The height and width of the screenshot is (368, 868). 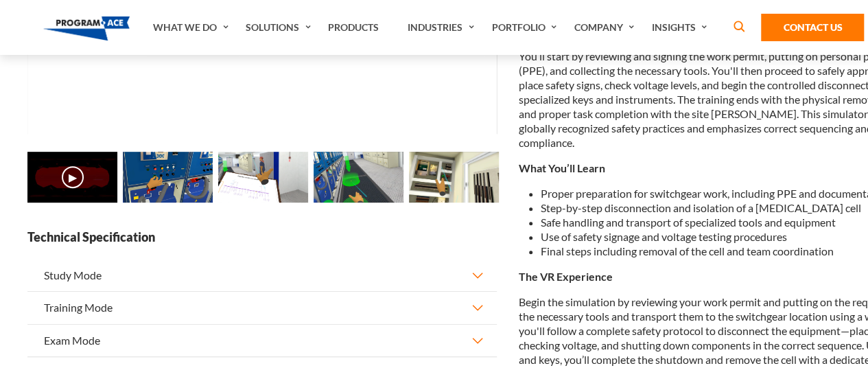 What do you see at coordinates (262, 275) in the screenshot?
I see `button: Study Mode` at bounding box center [262, 275].